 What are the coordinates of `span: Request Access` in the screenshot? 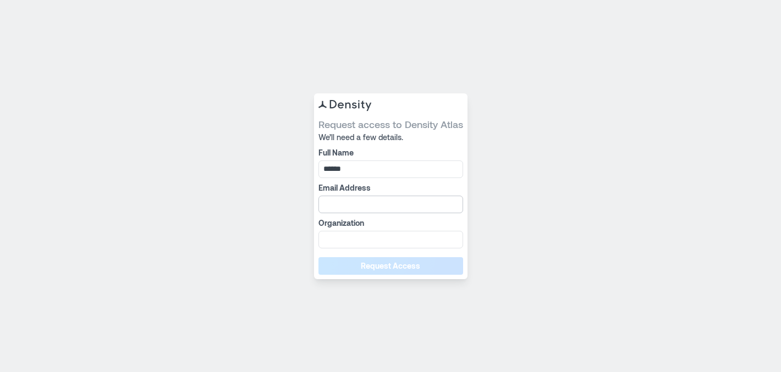 It's located at (390, 266).